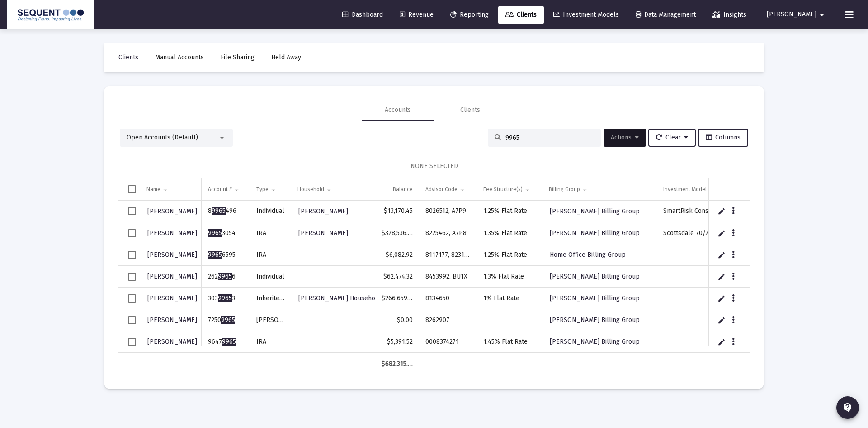 The width and height of the screenshot is (868, 428). I want to click on span: Reporting, so click(469, 15).